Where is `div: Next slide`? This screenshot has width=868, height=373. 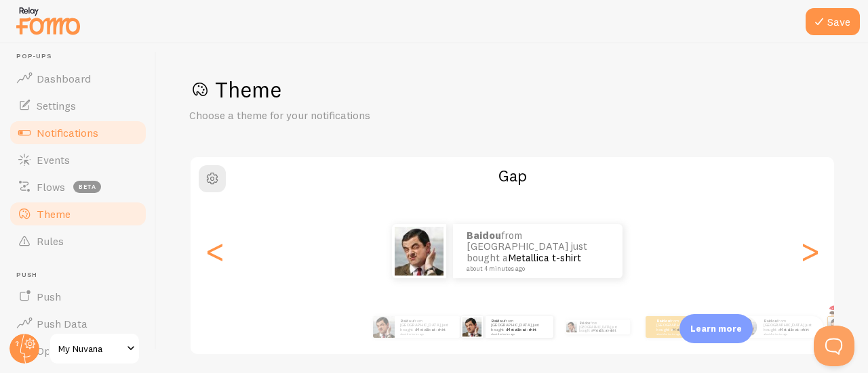
div: Next slide is located at coordinates (809, 251).